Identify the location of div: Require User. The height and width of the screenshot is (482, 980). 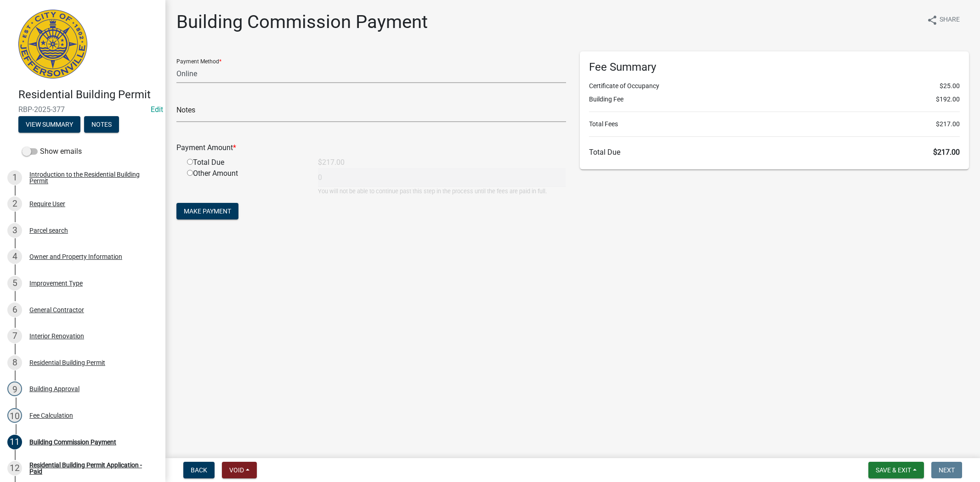
(48, 204).